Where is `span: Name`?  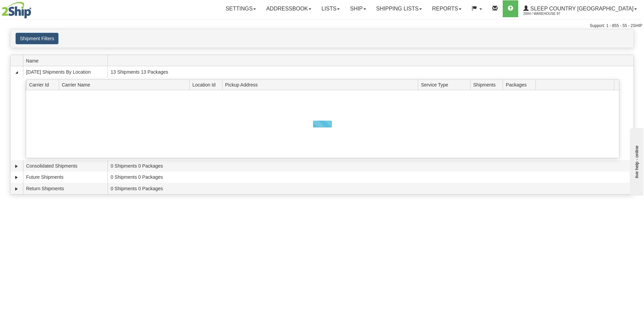 span: Name is located at coordinates (66, 61).